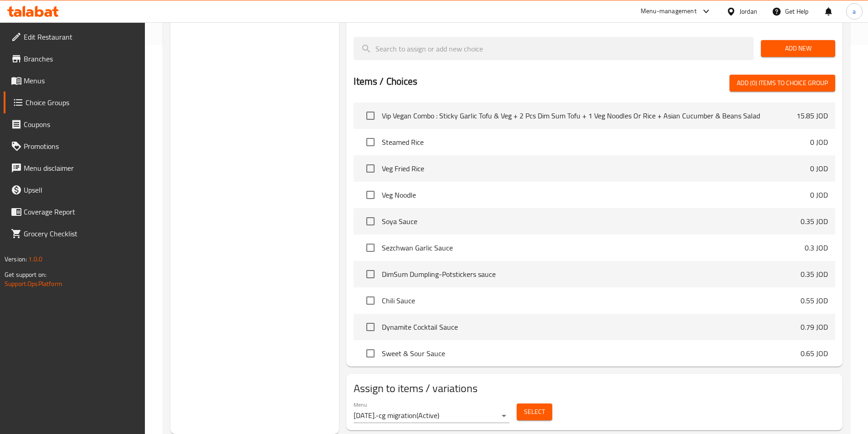  Describe the element at coordinates (596, 195) in the screenshot. I see `span: Veg Noodle` at that location.